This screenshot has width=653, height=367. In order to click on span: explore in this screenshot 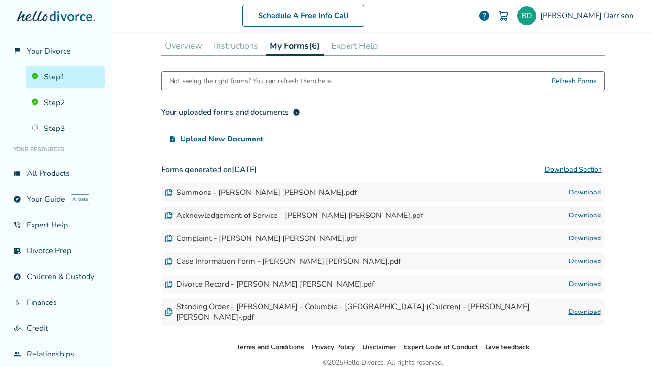, I will do `click(17, 199)`.